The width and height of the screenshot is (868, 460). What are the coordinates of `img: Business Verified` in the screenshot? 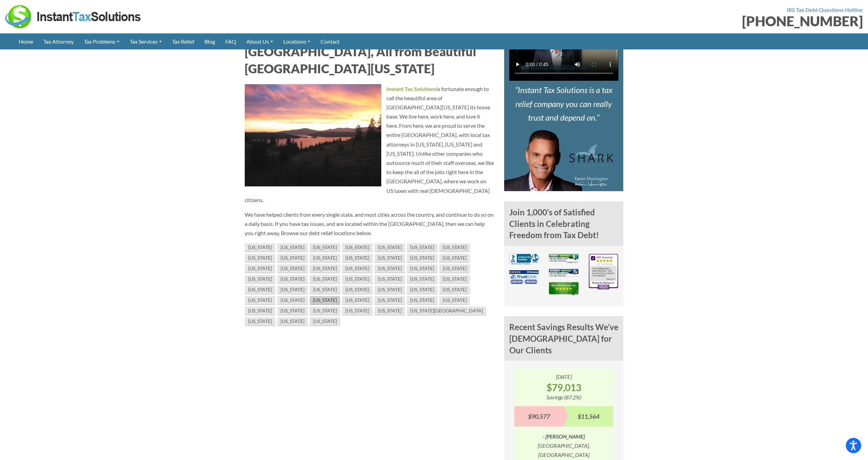 It's located at (563, 273).